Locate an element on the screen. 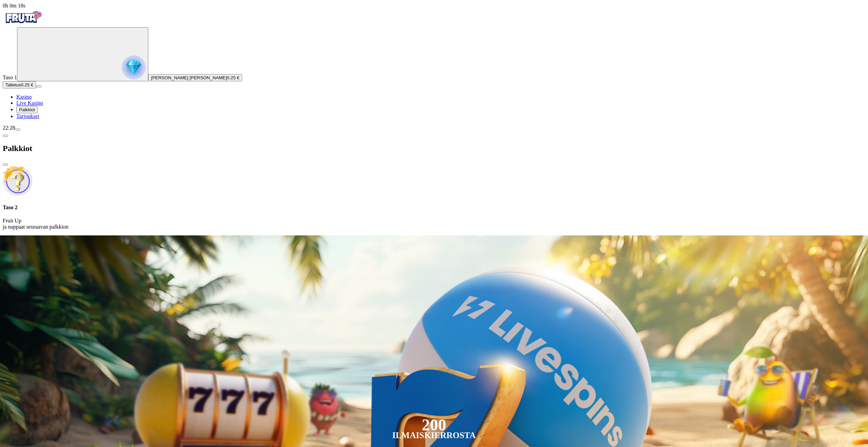 This screenshot has height=447, width=868. h2: Palkkiot is located at coordinates (434, 148).